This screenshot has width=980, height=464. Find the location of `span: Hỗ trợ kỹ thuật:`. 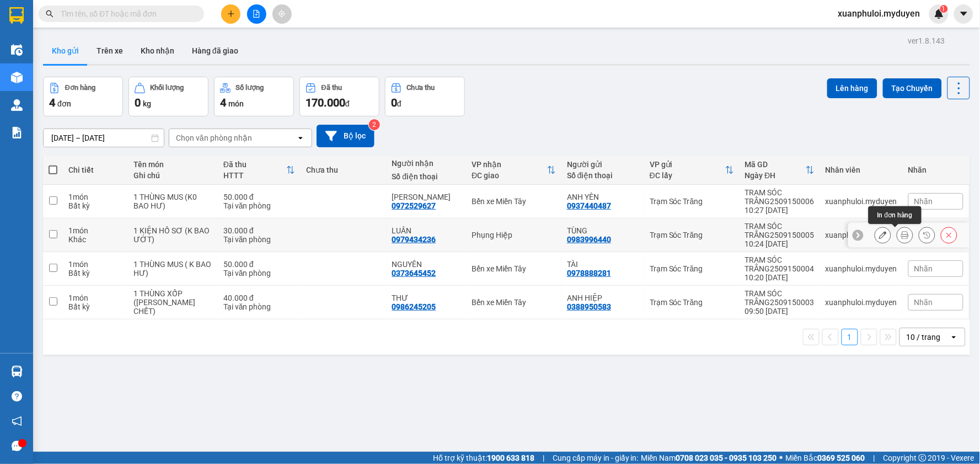

span: Hỗ trợ kỹ thuật: is located at coordinates (483, 457).